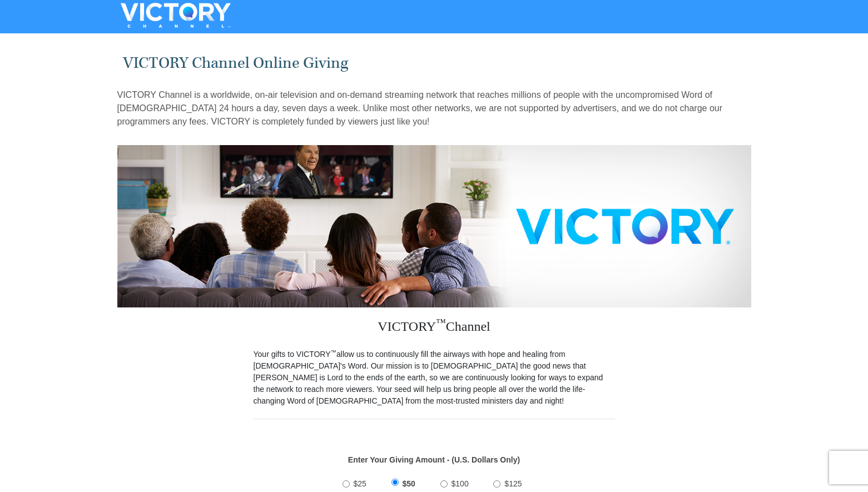 The width and height of the screenshot is (868, 492). I want to click on h3: VICTORY Channel, so click(434, 328).